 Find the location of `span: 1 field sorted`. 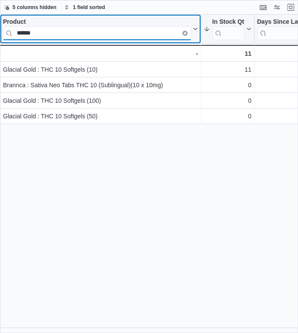

span: 1 field sorted is located at coordinates (89, 7).